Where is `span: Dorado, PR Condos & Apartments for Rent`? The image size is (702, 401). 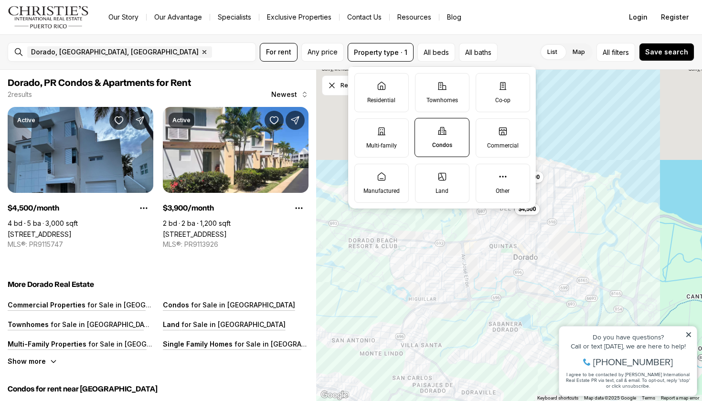 span: Dorado, PR Condos & Apartments for Rent is located at coordinates (99, 83).